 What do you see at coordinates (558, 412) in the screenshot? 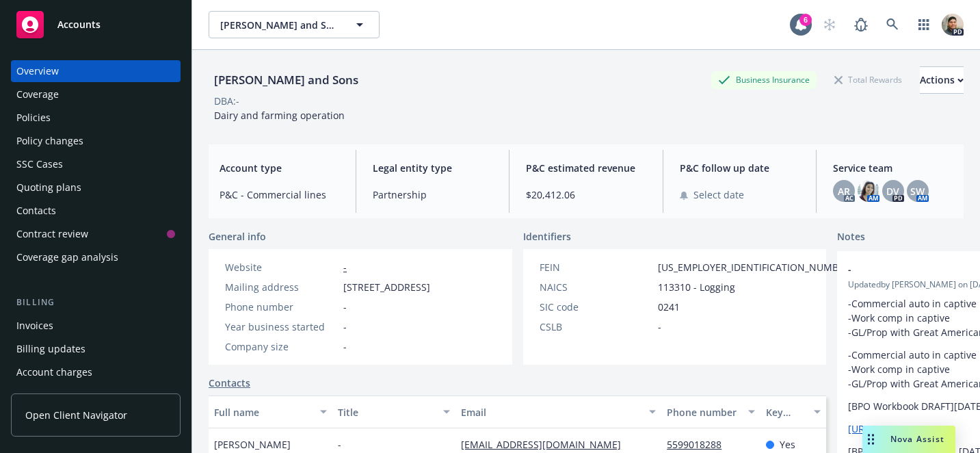
I see `button: Email` at bounding box center [558, 412].